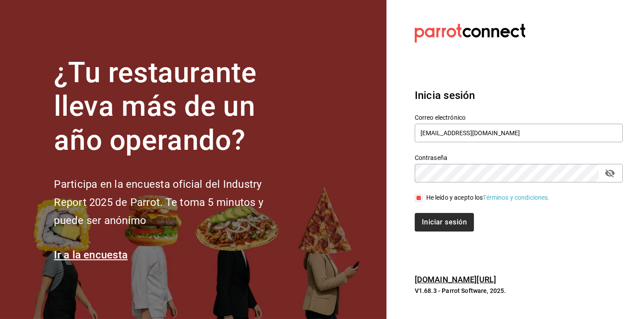 The height and width of the screenshot is (319, 644). I want to click on label: Contraseña, so click(518, 158).